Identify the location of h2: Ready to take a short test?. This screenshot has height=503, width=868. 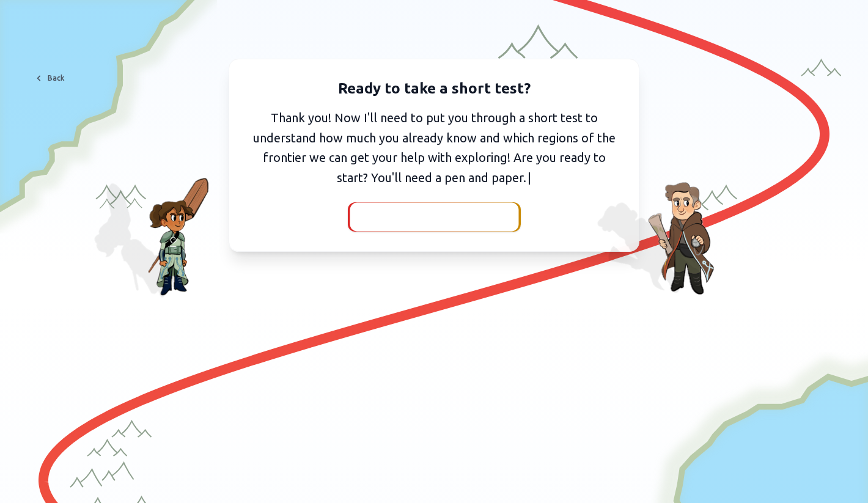
(434, 89).